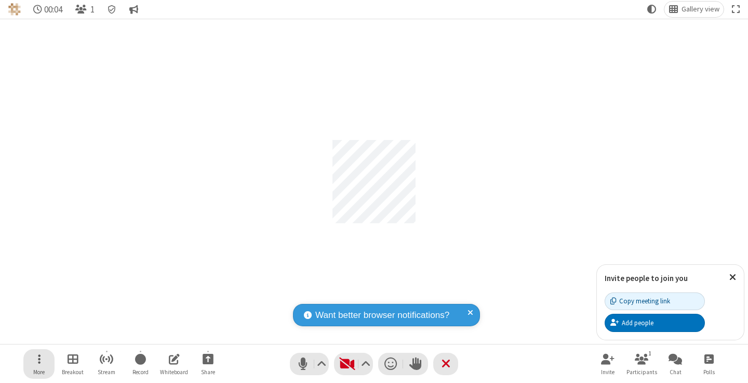  Describe the element at coordinates (140, 363) in the screenshot. I see `button: Start recording` at that location.